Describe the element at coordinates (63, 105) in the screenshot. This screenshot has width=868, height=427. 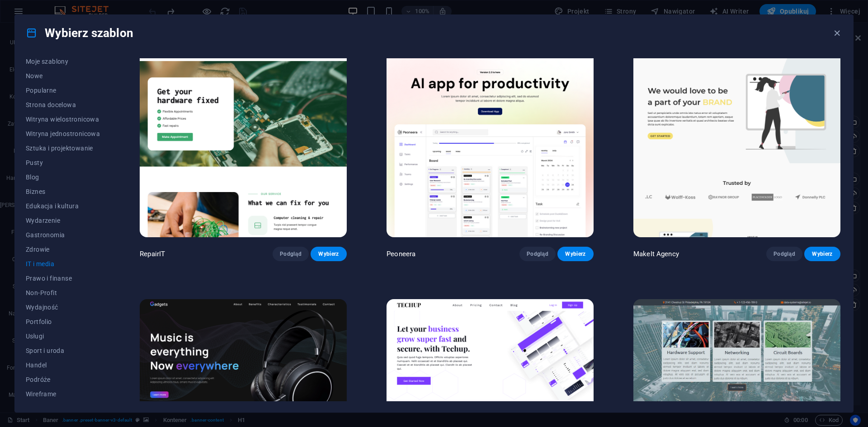
I see `button: Strona docelowa` at that location.